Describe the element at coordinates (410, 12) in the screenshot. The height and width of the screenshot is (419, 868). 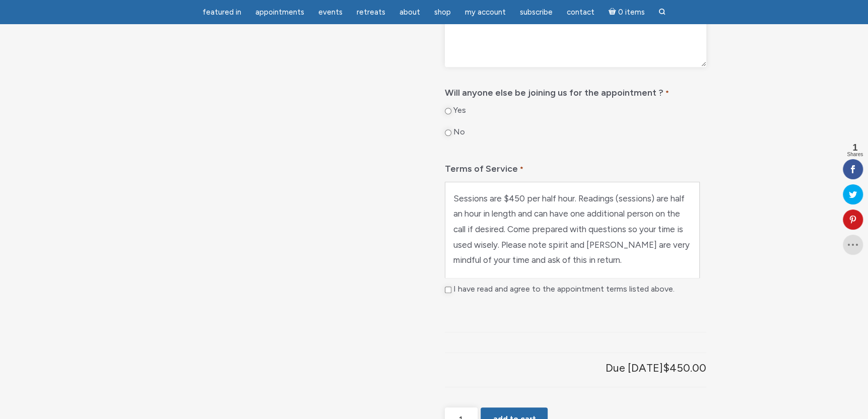
I see `a: About` at that location.